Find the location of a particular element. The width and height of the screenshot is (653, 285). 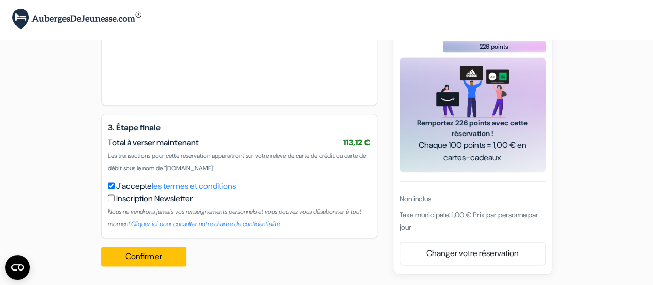

a: Changer votre réservation is located at coordinates (473, 254).